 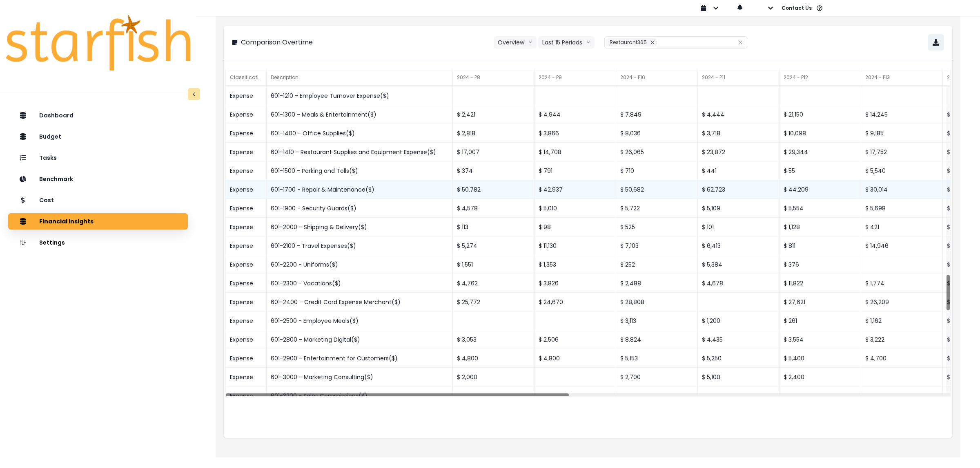 What do you see at coordinates (821, 189) in the screenshot?
I see `div: $ 44,209` at bounding box center [821, 189].